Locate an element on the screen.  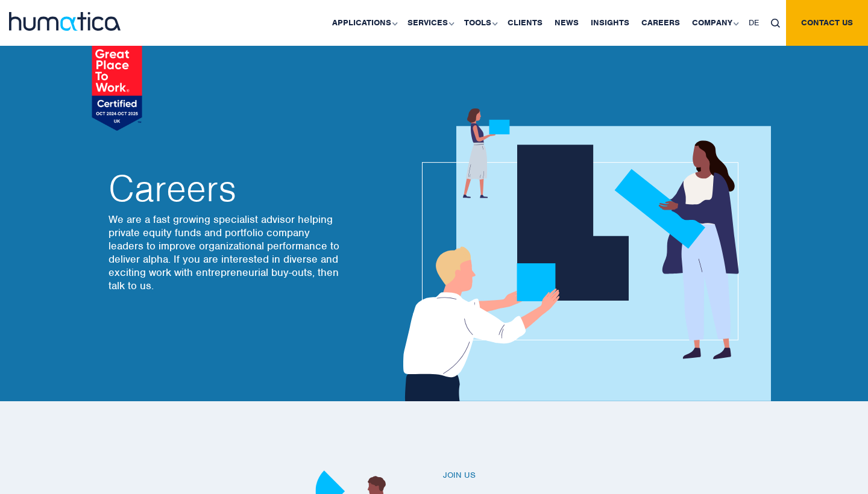
img: logo is located at coordinates (64, 21).